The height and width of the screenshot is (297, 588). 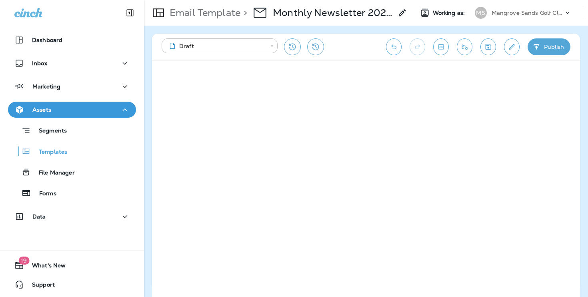 What do you see at coordinates (465, 47) in the screenshot?
I see `button: Send test email` at bounding box center [465, 47].